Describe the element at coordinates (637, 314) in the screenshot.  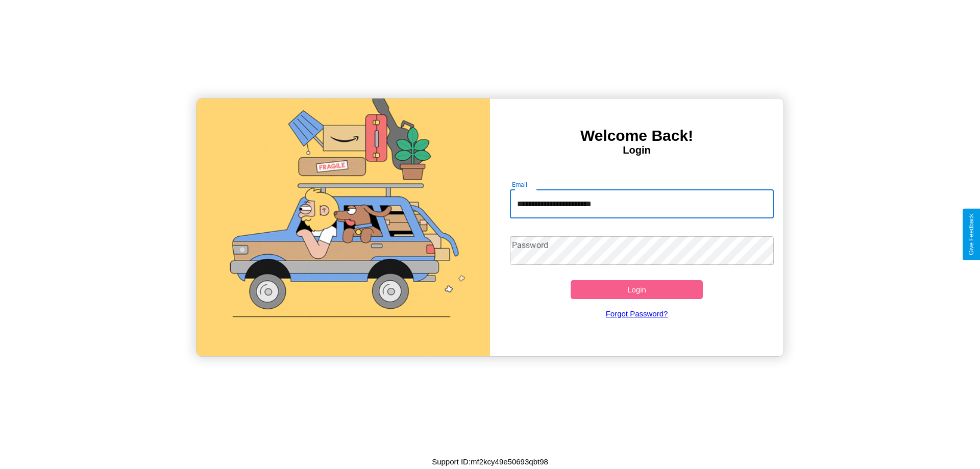
I see `a: Forgot Password?` at that location.